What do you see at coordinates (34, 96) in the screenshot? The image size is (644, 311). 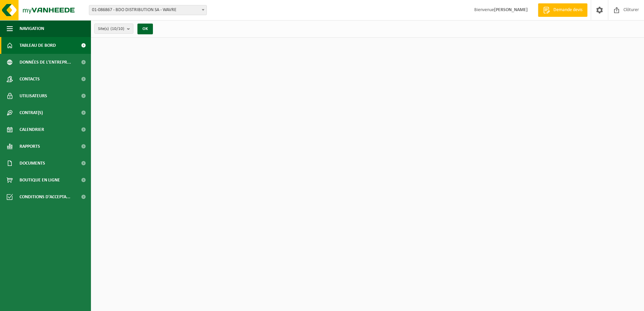 I see `span: Utilisateurs` at bounding box center [34, 96].